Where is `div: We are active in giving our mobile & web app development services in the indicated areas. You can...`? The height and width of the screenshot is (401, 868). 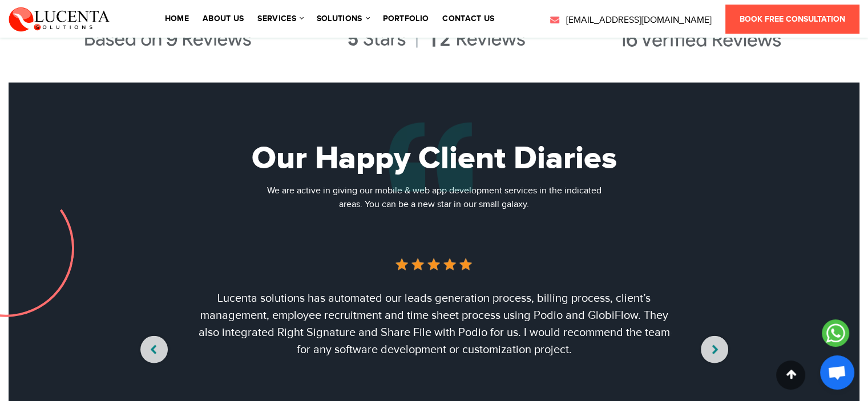 div: We are active in giving our mobile & web app development services in the indicated areas. You can... is located at coordinates (434, 198).